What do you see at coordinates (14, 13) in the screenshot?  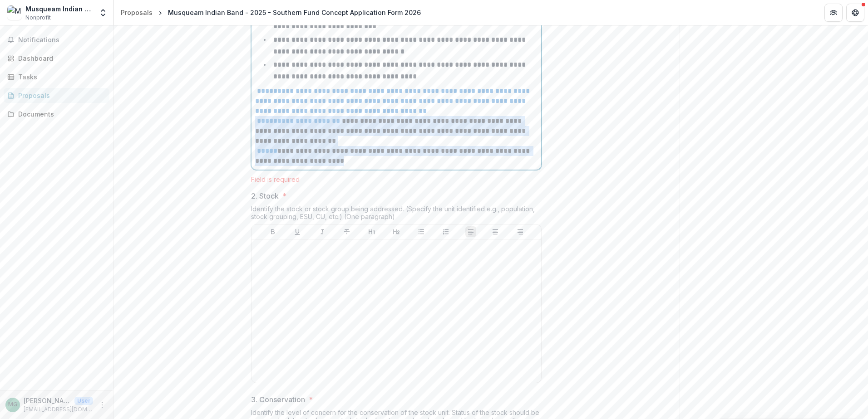 I see `img: Musqueam Indian Band` at bounding box center [14, 13].